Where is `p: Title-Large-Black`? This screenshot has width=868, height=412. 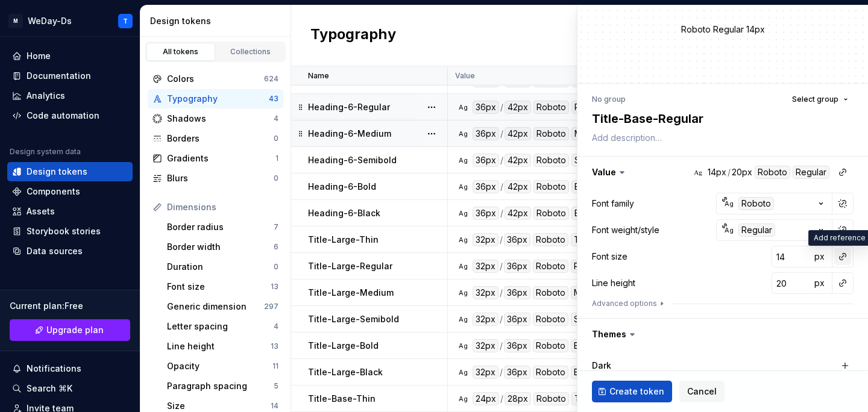
p: Title-Large-Black is located at coordinates (345, 372).